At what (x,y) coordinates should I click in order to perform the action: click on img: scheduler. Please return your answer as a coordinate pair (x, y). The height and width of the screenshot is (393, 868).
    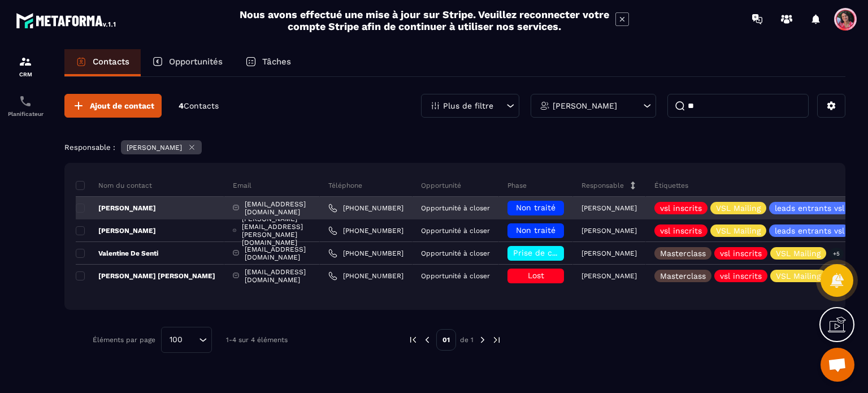
    Looking at the image, I should click on (26, 101).